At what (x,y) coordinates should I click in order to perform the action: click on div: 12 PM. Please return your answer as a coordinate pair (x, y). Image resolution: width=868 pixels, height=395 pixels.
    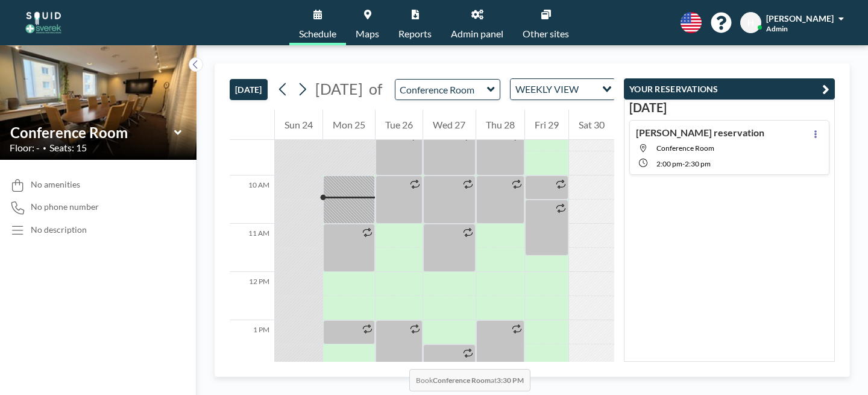
    Looking at the image, I should click on (252, 296).